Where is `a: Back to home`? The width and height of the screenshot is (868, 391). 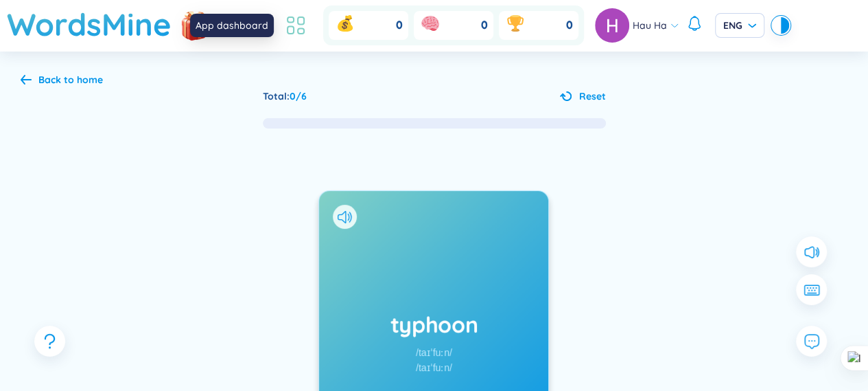
a: Back to home is located at coordinates (62, 81).